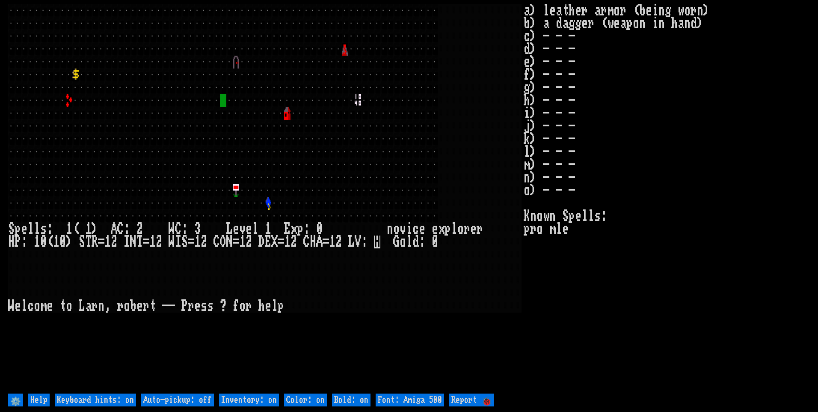 This screenshot has height=412, width=818. What do you see at coordinates (319, 242) in the screenshot?
I see `div: A` at bounding box center [319, 242].